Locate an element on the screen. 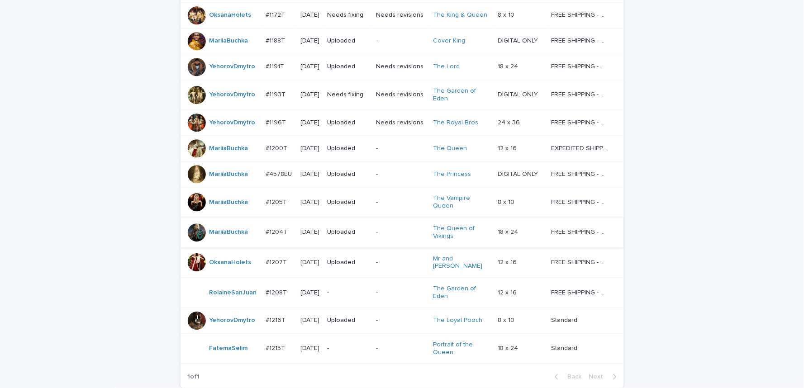  p: #1207T is located at coordinates (277, 261).